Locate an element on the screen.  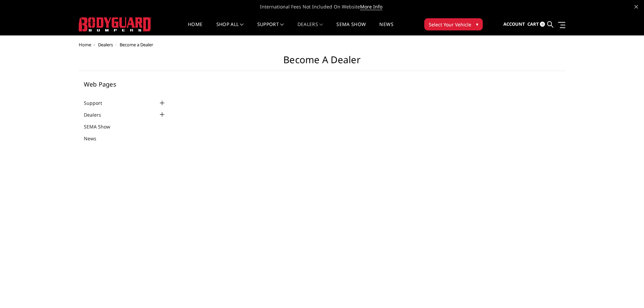
a: Cart 0 is located at coordinates (536, 24).